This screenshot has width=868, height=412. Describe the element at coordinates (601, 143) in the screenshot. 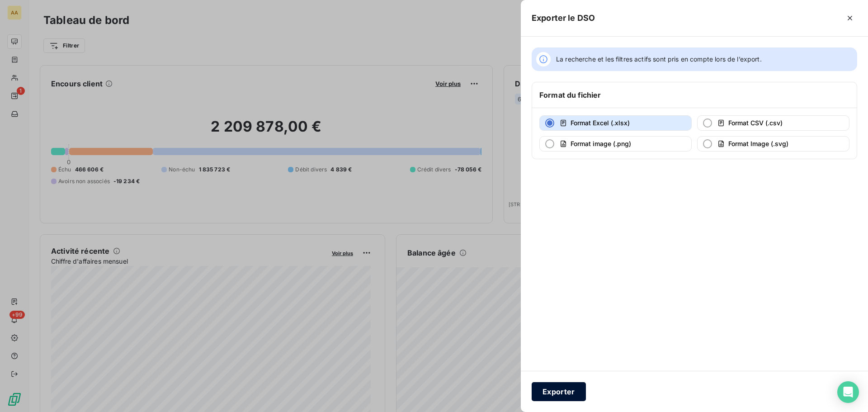

I see `span: Format image (.png)` at that location.